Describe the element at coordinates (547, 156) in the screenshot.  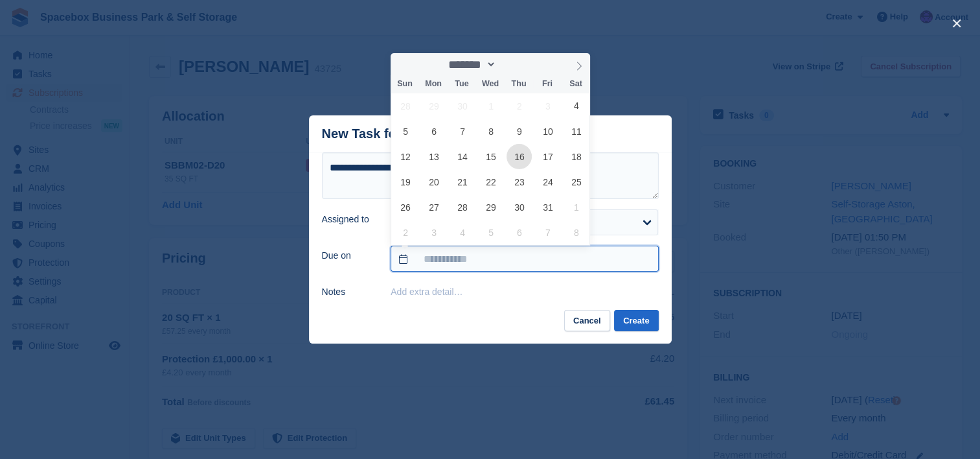
I see `span: October 17, 2025` at that location.